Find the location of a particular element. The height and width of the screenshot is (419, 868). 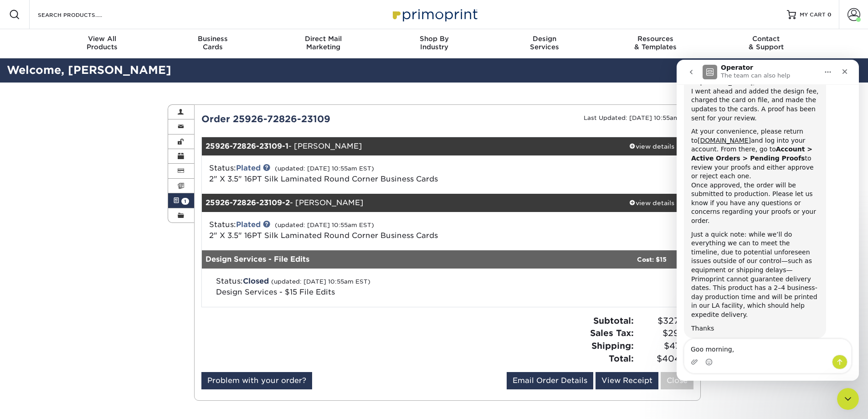

button: Upload attachment is located at coordinates (17, 303).